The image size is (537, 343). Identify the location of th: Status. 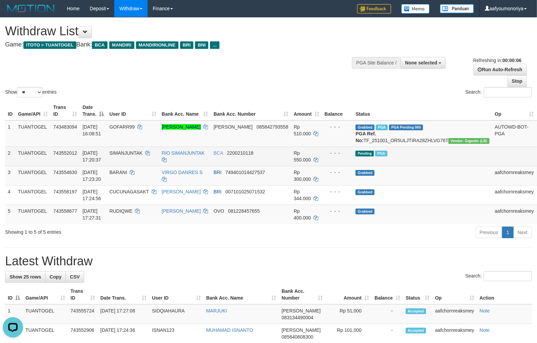
(422, 111).